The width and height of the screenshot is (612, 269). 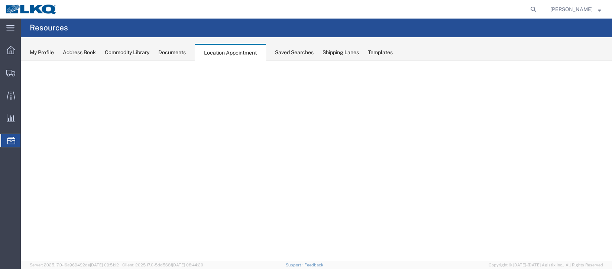 I want to click on div: Address Book, so click(x=79, y=52).